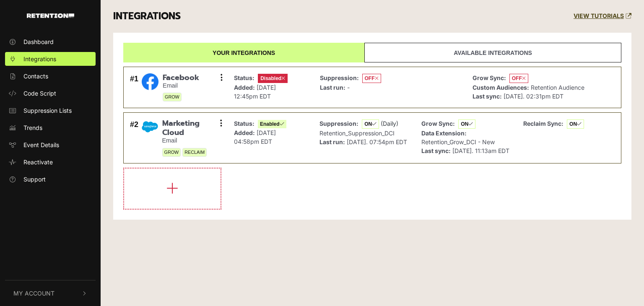 The width and height of the screenshot is (644, 306). Describe the element at coordinates (50, 76) in the screenshot. I see `a: Contacts` at that location.